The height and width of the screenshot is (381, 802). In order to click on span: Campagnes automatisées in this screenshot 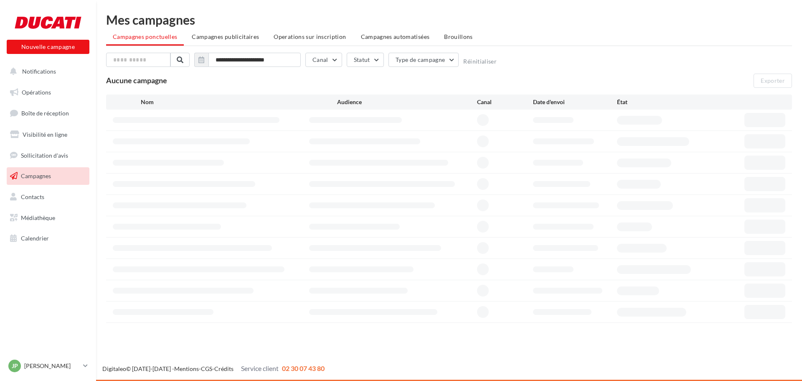, I will do `click(395, 36)`.